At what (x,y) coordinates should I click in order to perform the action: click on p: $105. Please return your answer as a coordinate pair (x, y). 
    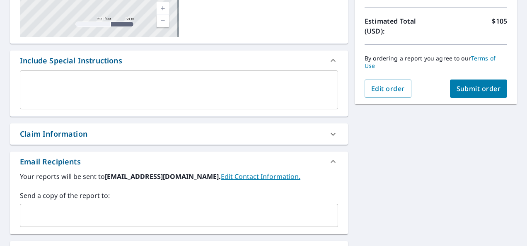
    Looking at the image, I should click on (499, 26).